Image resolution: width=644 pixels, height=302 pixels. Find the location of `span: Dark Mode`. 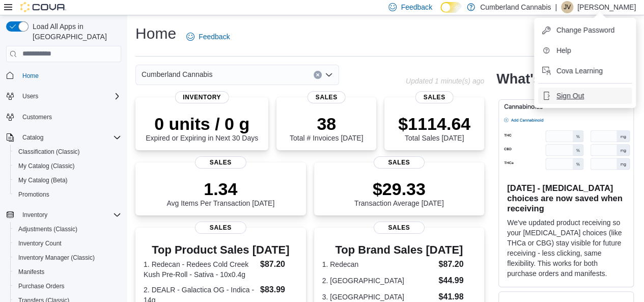

span: Dark Mode is located at coordinates (440, 13).